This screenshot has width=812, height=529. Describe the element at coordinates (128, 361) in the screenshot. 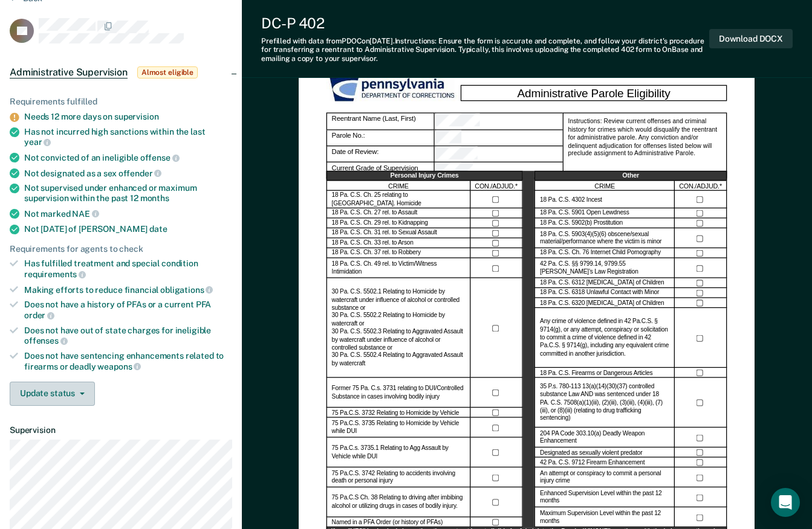

I see `div: Does not have sentencing enhancements related to firearms or deadly` at that location.